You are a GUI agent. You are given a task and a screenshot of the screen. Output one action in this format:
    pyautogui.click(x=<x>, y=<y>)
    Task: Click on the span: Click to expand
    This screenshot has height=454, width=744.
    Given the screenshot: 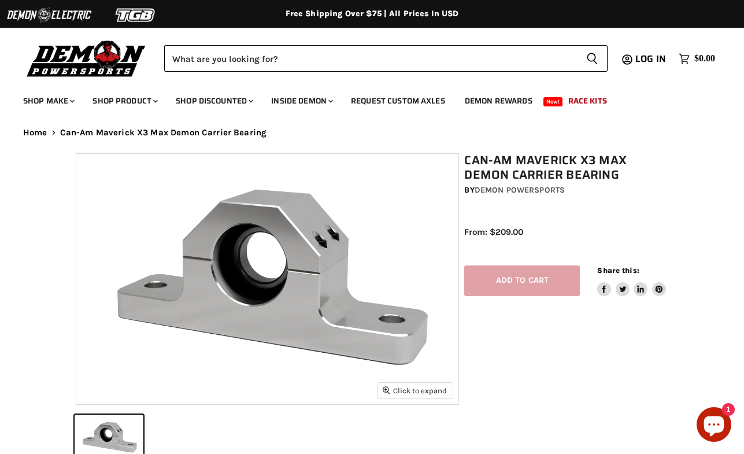 What is the action you would take?
    pyautogui.click(x=415, y=390)
    